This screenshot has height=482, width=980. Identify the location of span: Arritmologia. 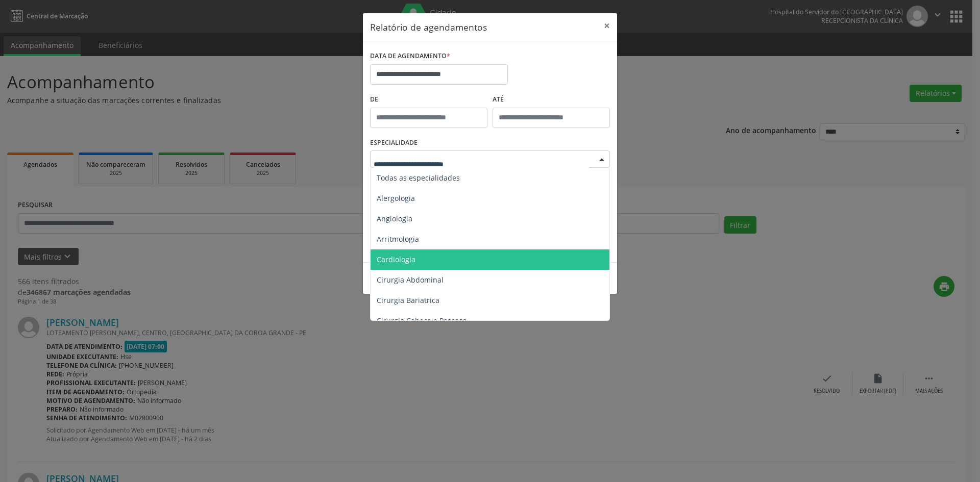
(397, 239).